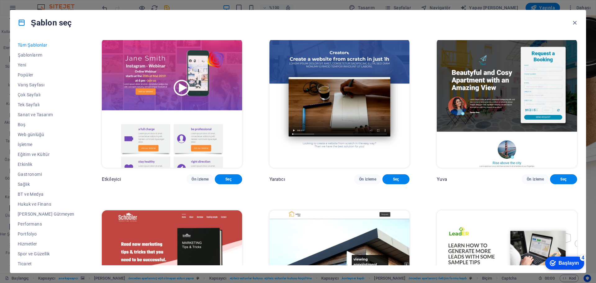  I want to click on button: Popüler, so click(46, 75).